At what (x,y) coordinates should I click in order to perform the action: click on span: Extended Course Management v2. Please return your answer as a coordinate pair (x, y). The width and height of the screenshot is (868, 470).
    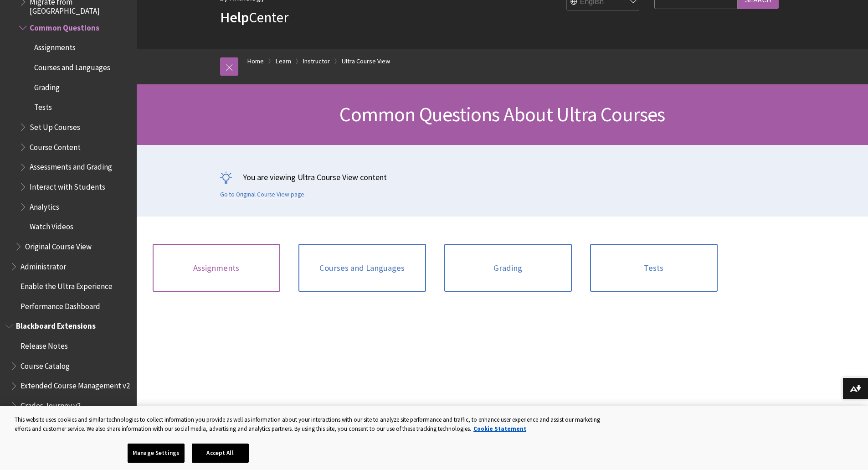
    Looking at the image, I should click on (76, 384).